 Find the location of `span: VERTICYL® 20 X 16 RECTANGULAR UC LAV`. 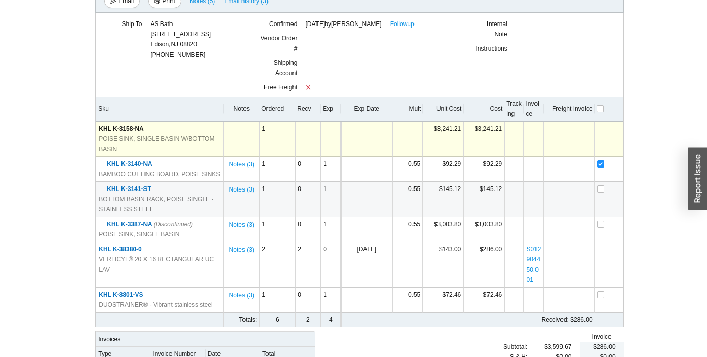

span: VERTICYL® 20 X 16 RECTANGULAR UC LAV is located at coordinates (160, 265).